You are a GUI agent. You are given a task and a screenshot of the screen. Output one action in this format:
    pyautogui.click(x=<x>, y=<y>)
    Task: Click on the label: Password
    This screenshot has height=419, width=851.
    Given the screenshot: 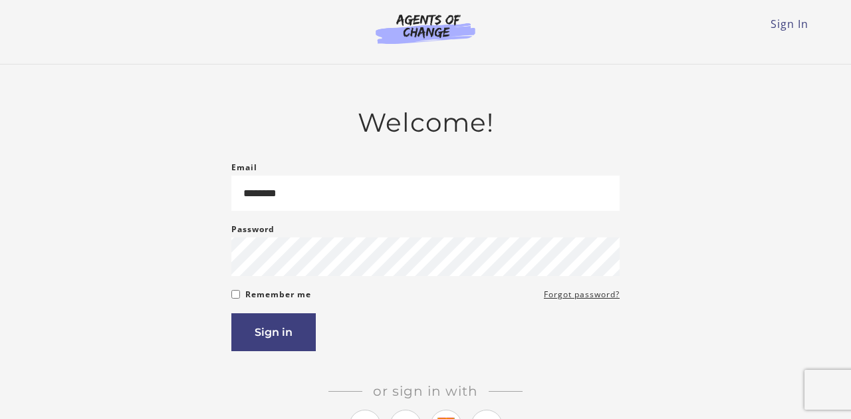 What is the action you would take?
    pyautogui.click(x=253, y=229)
    